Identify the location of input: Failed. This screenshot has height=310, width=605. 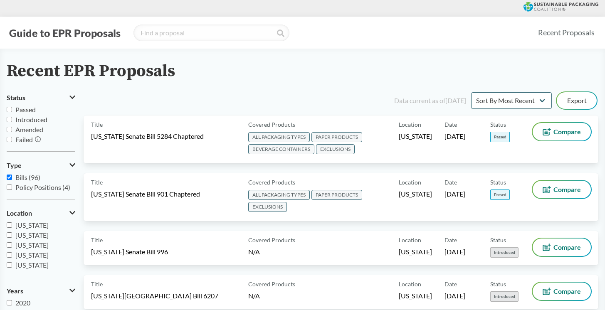
(9, 139).